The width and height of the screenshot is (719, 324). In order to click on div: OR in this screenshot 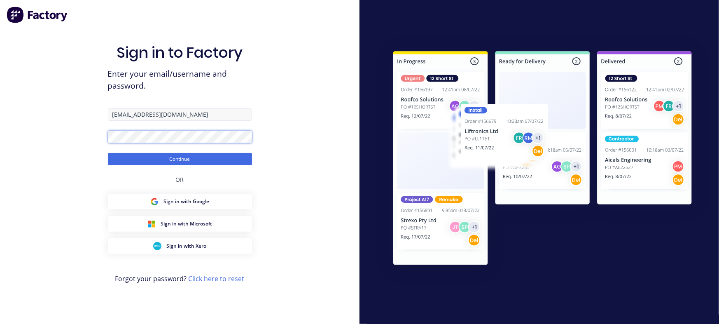, I will do `click(180, 179)`.